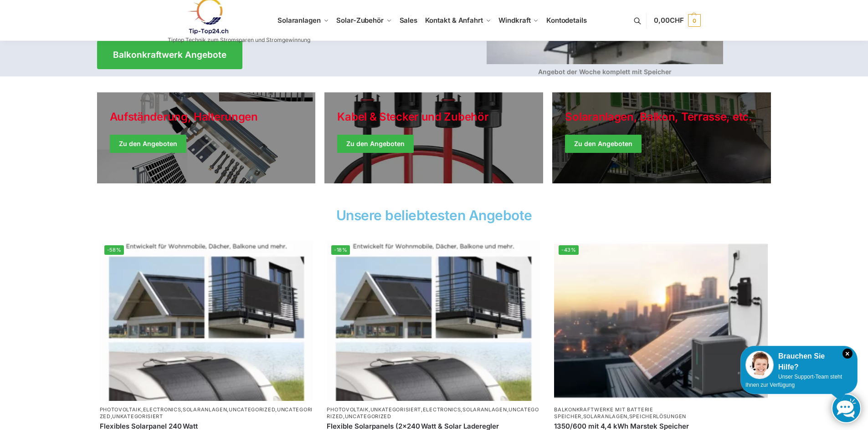 This screenshot has width=868, height=430. I want to click on a: Balkonkraftwerke mit Batterie Speicher, so click(603, 413).